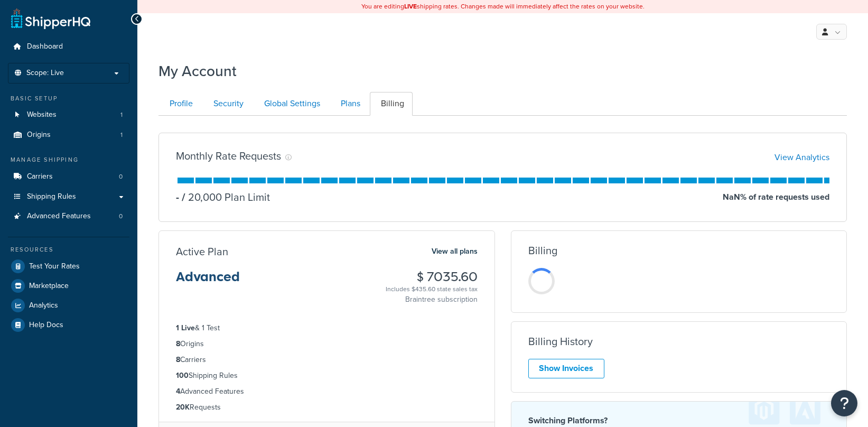 The width and height of the screenshot is (868, 427). Describe the element at coordinates (69, 286) in the screenshot. I see `li: Marketplace` at that location.